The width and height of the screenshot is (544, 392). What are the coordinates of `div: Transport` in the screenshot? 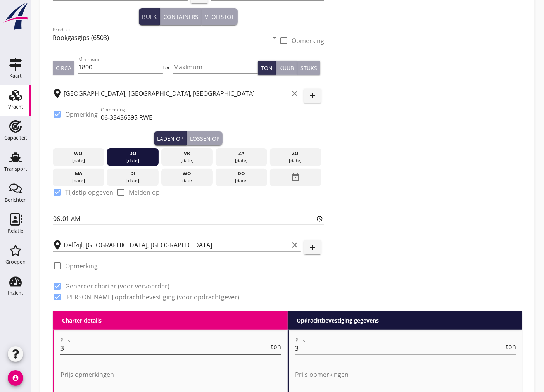 It's located at (16, 169).